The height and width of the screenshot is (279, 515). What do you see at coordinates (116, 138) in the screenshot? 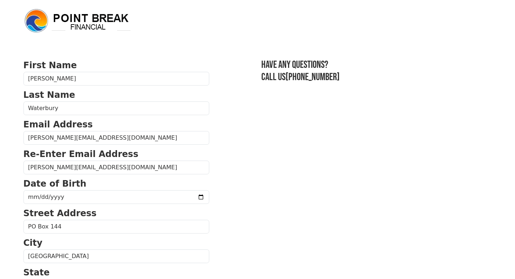
I see `input: Email Address` at bounding box center [116, 138].